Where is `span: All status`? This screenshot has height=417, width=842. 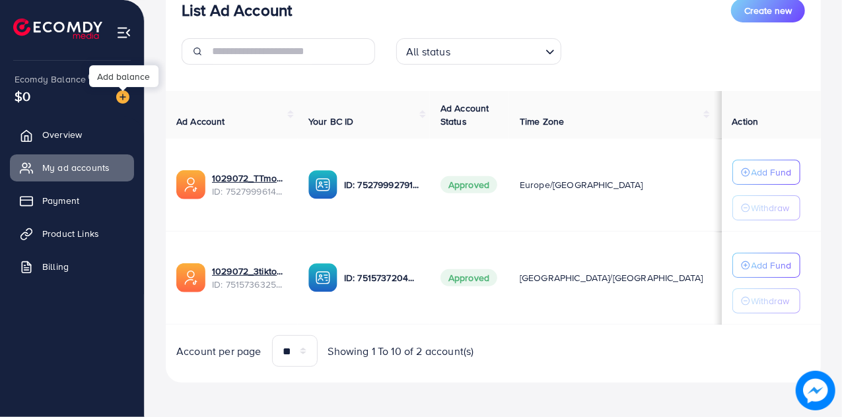
span: All status is located at coordinates (428, 51).